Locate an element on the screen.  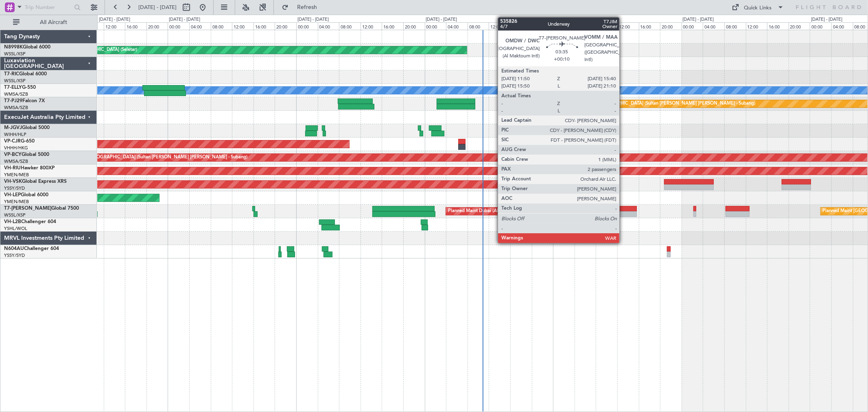
div: Quick Links is located at coordinates (758, 8).